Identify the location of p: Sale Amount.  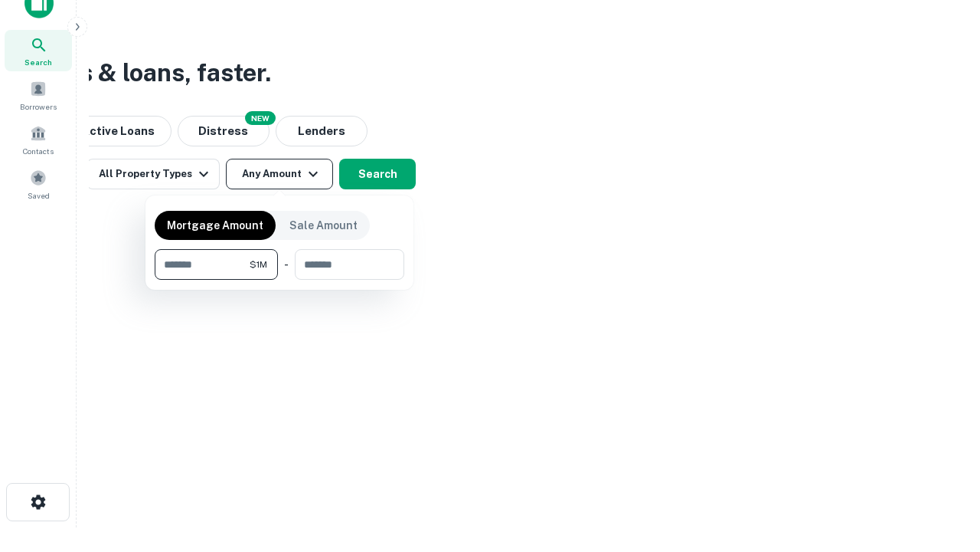
(323, 225).